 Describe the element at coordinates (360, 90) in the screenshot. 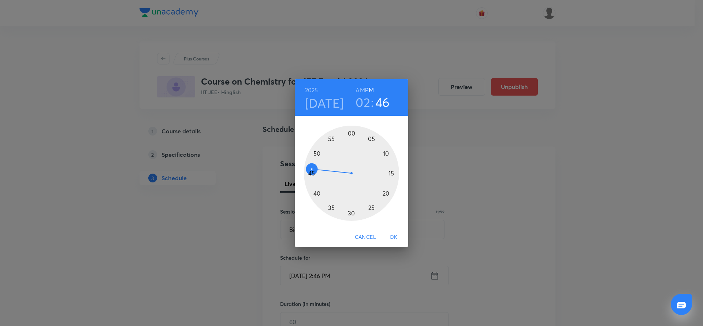

I see `h6: AM` at that location.